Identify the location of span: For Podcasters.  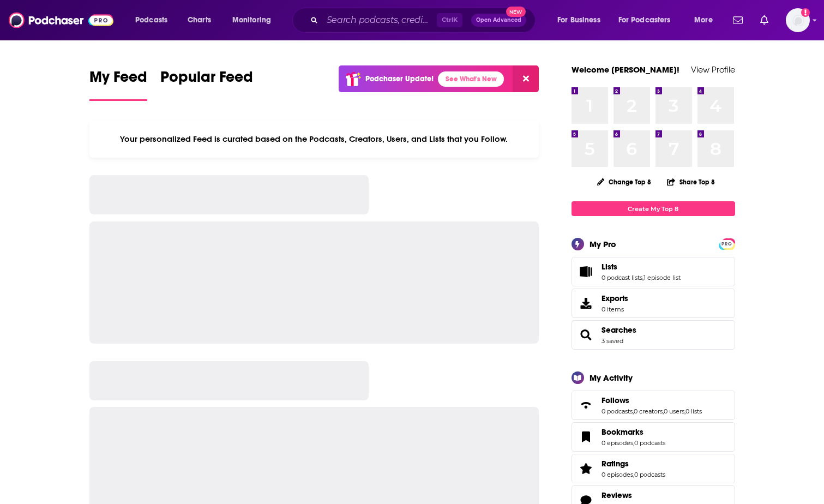
(644, 21).